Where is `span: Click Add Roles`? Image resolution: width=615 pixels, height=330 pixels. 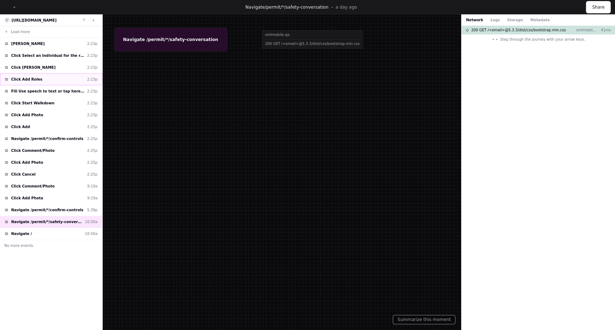
span: Click Add Roles is located at coordinates (27, 79).